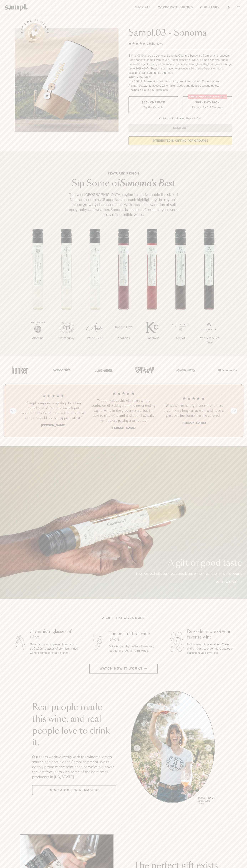  Describe the element at coordinates (181, 290) in the screenshot. I see `li: 6 / 7` at that location.